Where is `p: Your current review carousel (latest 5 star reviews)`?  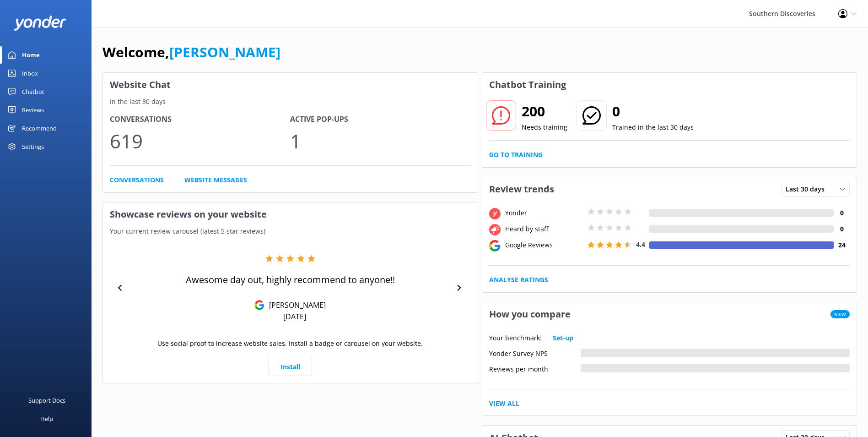
p: Your current review carousel (latest 5 star reviews) is located at coordinates (290, 231).